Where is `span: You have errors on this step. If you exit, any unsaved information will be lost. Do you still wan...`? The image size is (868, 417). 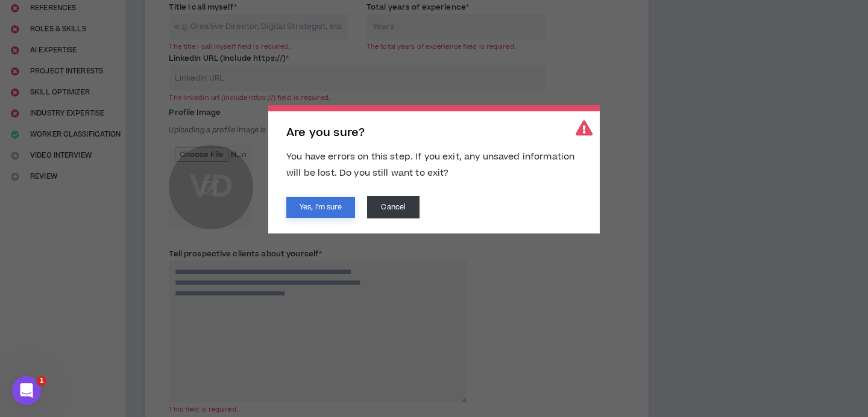 span: You have errors on this step. If you exit, any unsaved information will be lost. Do you still wan... is located at coordinates (431, 165).